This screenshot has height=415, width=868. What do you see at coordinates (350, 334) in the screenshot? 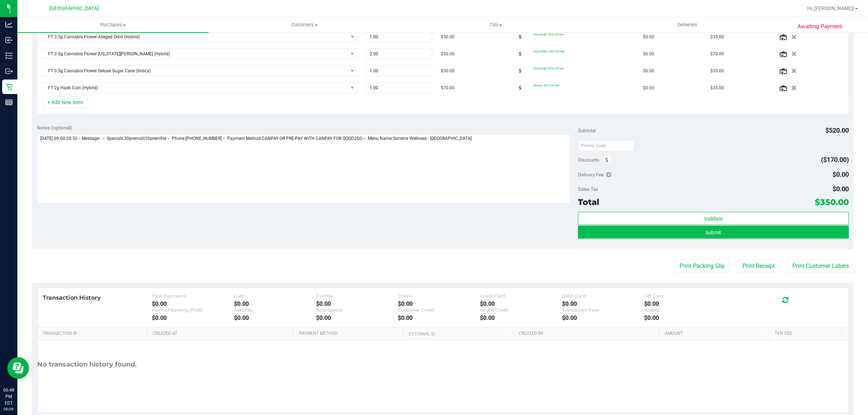
I see `a: Payment Method` at bounding box center [350, 334].